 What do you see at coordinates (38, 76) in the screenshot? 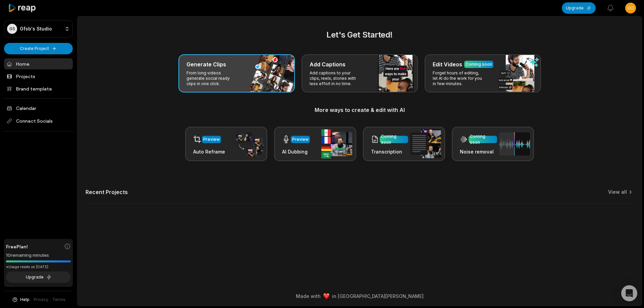
I see `a: Projects` at bounding box center [38, 76].